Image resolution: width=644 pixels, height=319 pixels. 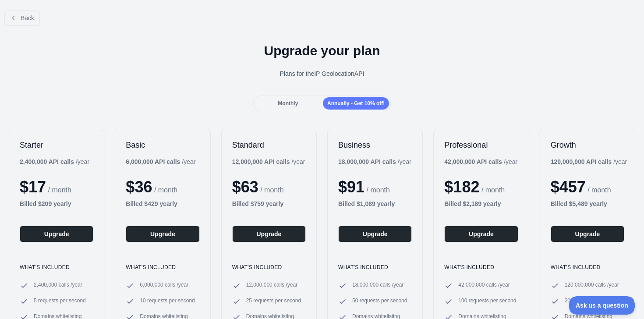 What do you see at coordinates (568, 187) in the screenshot?
I see `span: $ 457` at bounding box center [568, 187].